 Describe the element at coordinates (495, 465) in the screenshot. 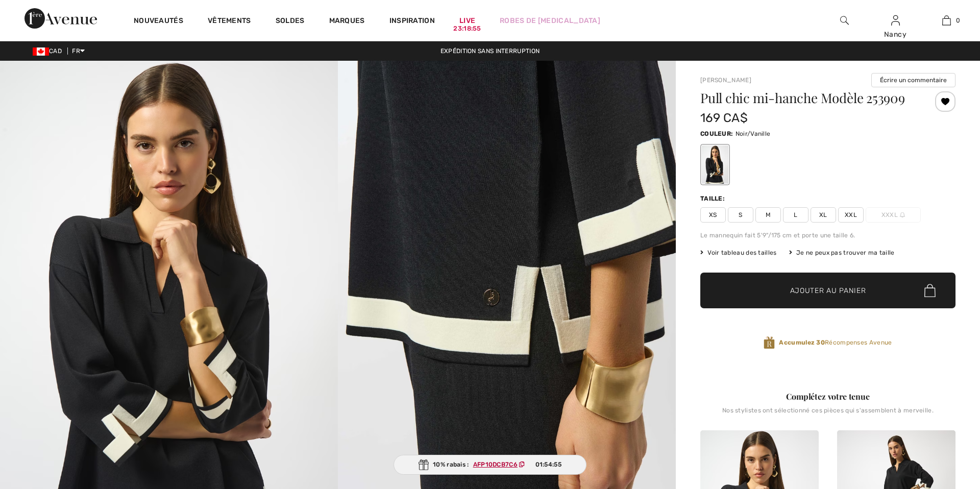

I see `ins: AFP10DCB7C6` at that location.